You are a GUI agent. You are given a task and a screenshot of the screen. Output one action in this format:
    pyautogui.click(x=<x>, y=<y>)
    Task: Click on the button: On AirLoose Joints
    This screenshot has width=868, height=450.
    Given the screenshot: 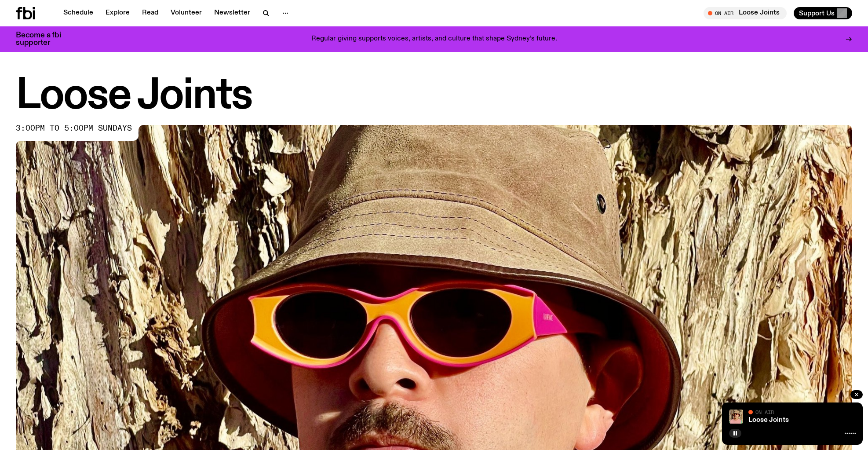 What is the action you would take?
    pyautogui.click(x=745, y=13)
    